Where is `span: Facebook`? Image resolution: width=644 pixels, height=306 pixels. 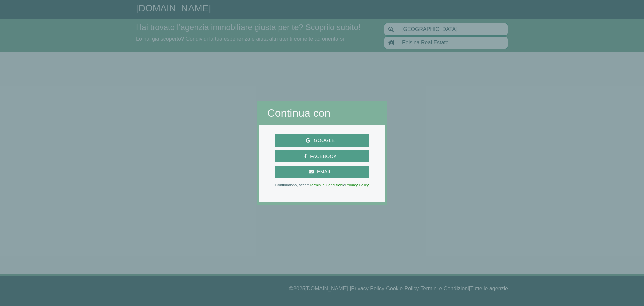
span: Facebook is located at coordinates (323, 156).